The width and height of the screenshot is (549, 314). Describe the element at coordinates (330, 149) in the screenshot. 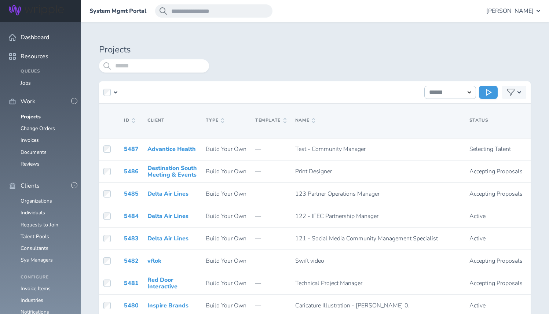

I see `span: Test - Community Manager` at that location.